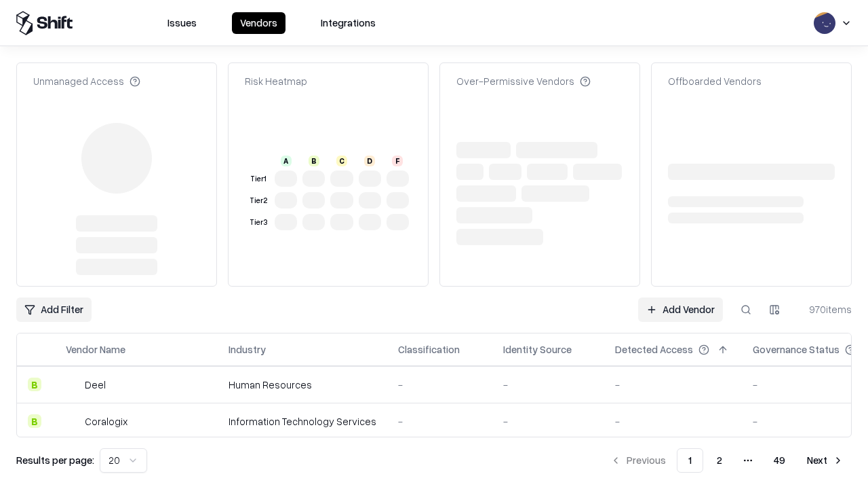 Image resolution: width=868 pixels, height=489 pixels. What do you see at coordinates (247, 349) in the screenshot?
I see `div: Industry` at bounding box center [247, 349].